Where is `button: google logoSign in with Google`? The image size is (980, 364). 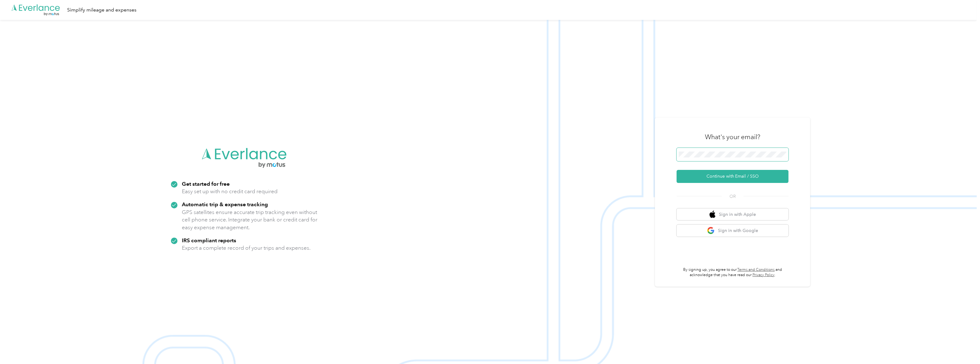
button: google logoSign in with Google is located at coordinates (733, 230).